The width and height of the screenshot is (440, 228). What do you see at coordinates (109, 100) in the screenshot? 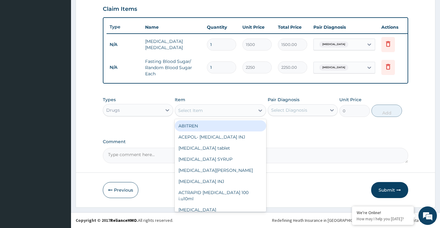
I see `label: Types` at bounding box center [109, 100].